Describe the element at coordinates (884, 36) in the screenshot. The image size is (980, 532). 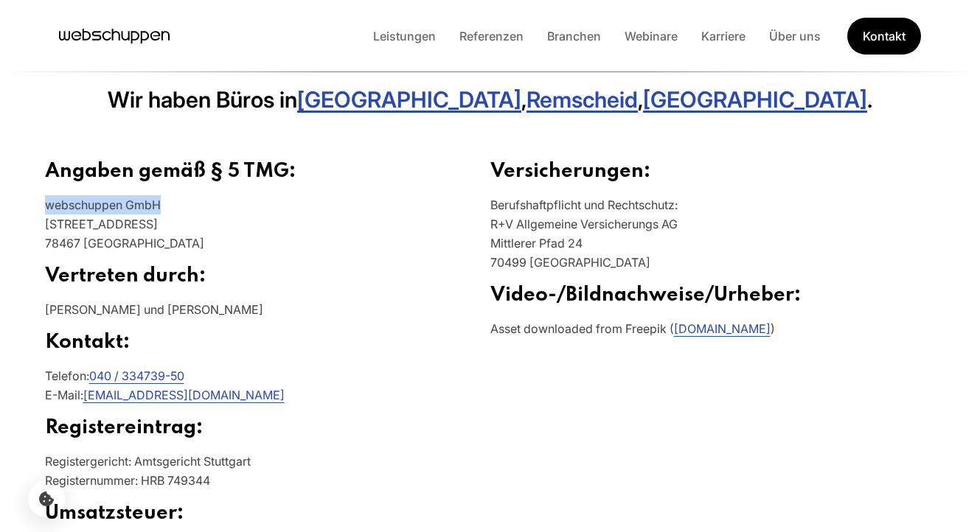
I see `a: Get Started` at that location.